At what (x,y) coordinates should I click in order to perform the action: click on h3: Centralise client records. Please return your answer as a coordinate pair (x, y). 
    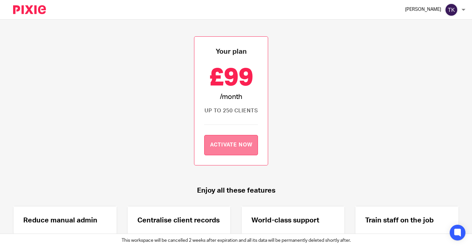
    Looking at the image, I should click on (179, 221).